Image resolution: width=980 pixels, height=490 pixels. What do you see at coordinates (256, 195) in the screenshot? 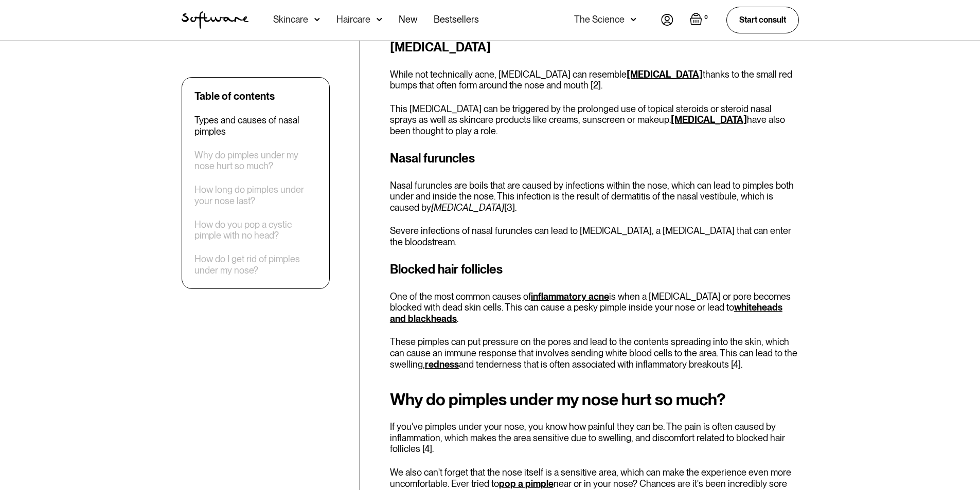
I see `div: How long do pimples under your nose last?` at bounding box center [256, 195].